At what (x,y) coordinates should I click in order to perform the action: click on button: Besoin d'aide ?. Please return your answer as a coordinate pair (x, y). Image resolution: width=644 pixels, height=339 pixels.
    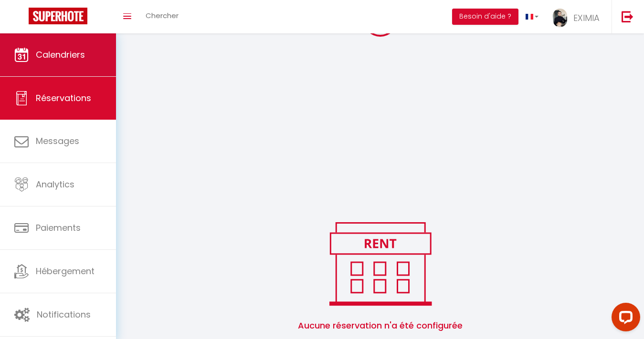
    Looking at the image, I should click on (485, 17).